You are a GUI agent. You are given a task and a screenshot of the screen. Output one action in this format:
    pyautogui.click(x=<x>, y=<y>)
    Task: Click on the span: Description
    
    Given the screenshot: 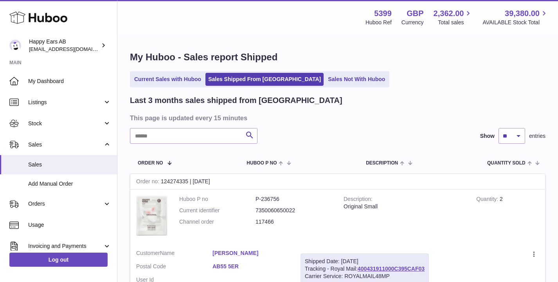 What is the action you would take?
    pyautogui.click(x=382, y=163)
    